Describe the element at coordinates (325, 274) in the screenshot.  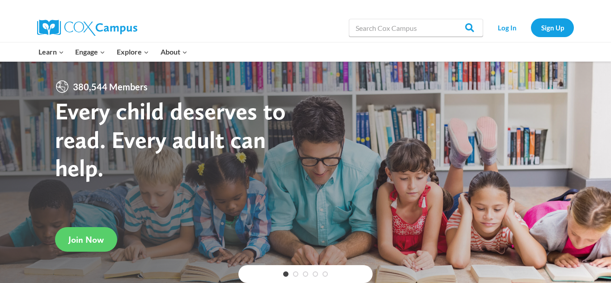
I see `a: 5` at that location.